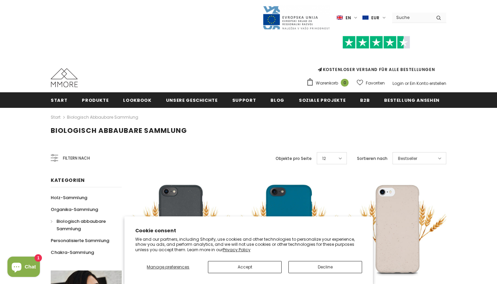 The width and height of the screenshot is (497, 284). I want to click on a: Support, so click(244, 100).